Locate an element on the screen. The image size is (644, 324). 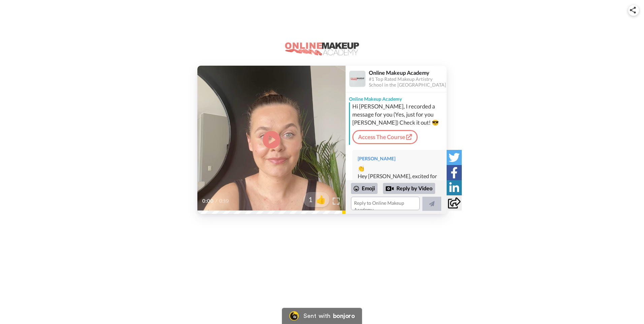
a: Access The Course is located at coordinates (385, 138).